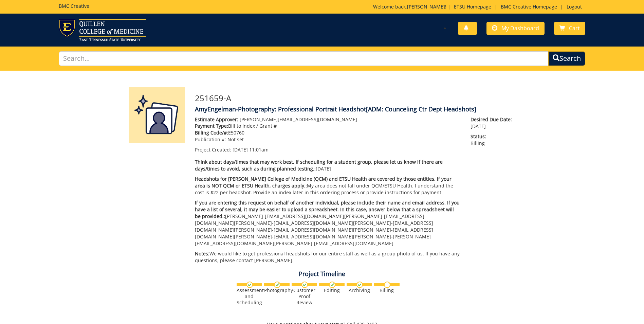 This screenshot has height=324, width=644. What do you see at coordinates (210, 139) in the screenshot?
I see `span: Publication #:` at bounding box center [210, 139].